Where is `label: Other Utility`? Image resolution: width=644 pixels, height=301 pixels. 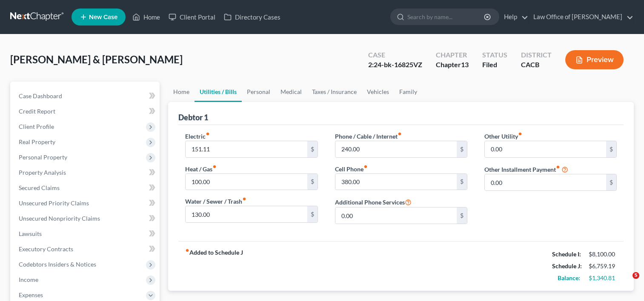
label: Other Utility is located at coordinates (503, 136).